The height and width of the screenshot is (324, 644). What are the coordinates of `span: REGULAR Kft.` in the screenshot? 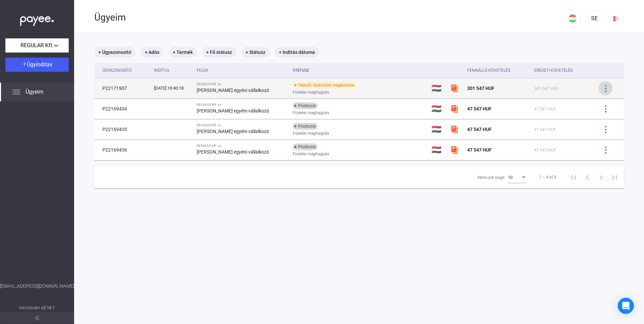 It's located at (37, 45).